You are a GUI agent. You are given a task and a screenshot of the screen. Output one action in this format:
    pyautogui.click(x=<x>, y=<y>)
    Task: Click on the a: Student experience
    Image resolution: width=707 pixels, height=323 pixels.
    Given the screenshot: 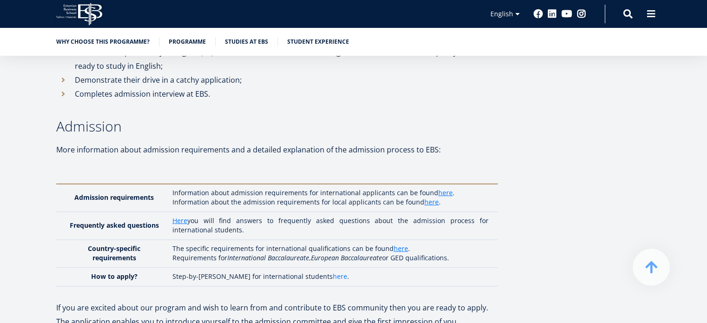 What is the action you would take?
    pyautogui.click(x=318, y=42)
    